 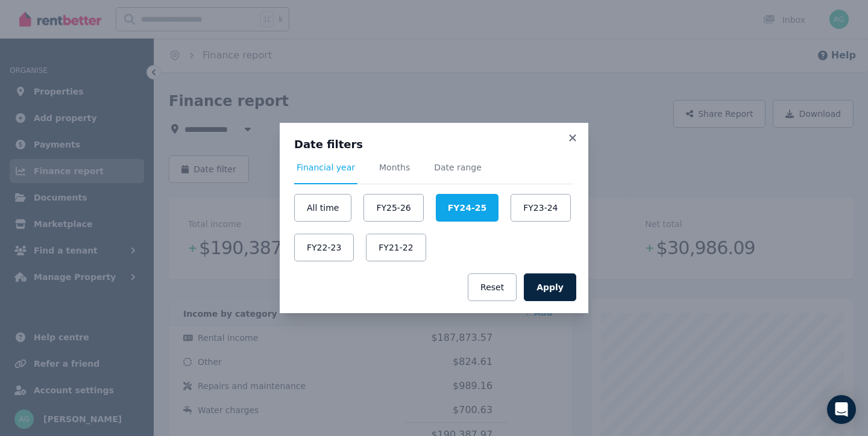 What do you see at coordinates (550, 287) in the screenshot?
I see `button: Apply` at bounding box center [550, 287].